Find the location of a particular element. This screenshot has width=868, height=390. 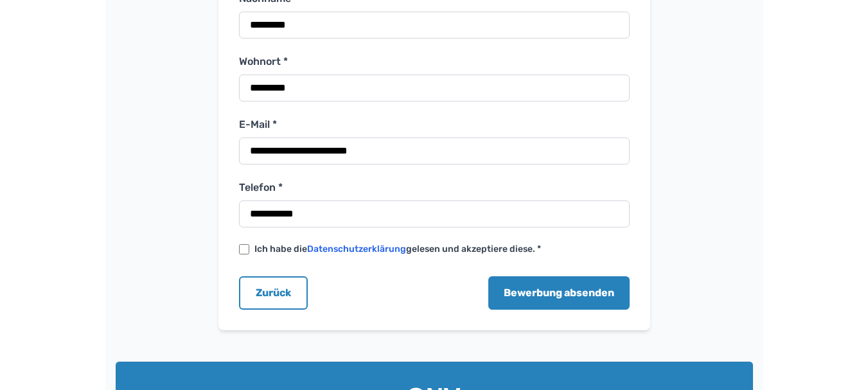

label: Ich habe die gelesen und akzeptiere diese. * is located at coordinates (398, 249).